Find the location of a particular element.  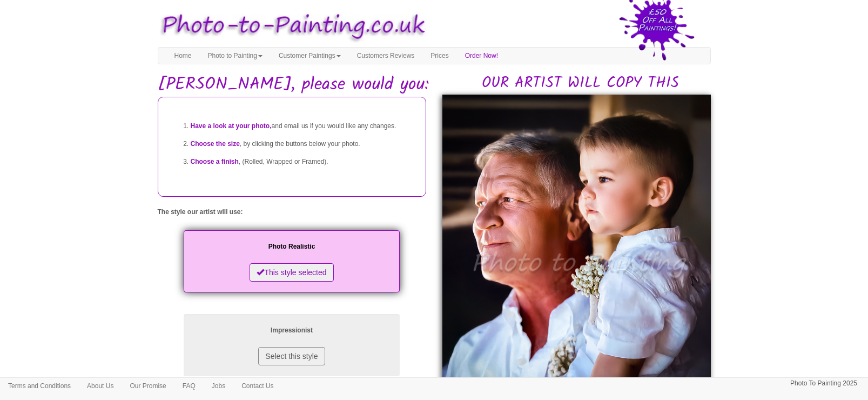

li: and email us if you would like any changes. is located at coordinates (303, 126).